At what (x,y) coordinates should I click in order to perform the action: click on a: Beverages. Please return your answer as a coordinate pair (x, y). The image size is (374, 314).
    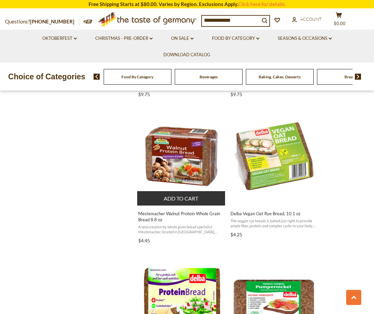
    Looking at the image, I should click on (208, 77).